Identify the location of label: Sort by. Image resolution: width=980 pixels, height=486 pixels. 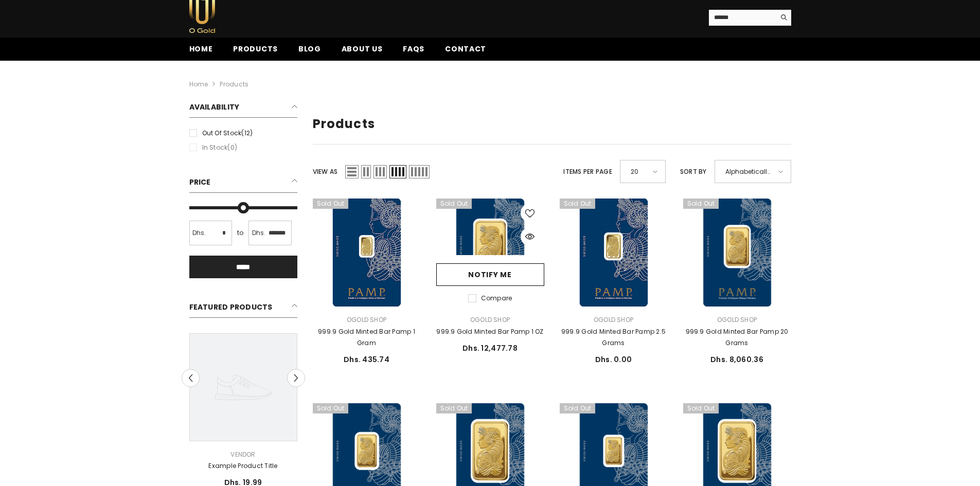
(694, 172).